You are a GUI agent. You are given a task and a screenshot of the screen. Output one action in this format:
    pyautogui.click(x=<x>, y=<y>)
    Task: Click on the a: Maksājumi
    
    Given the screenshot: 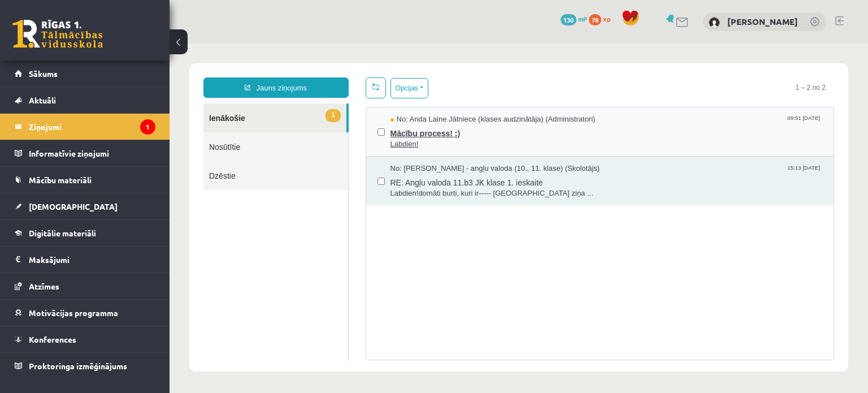 What is the action you would take?
    pyautogui.click(x=85, y=259)
    